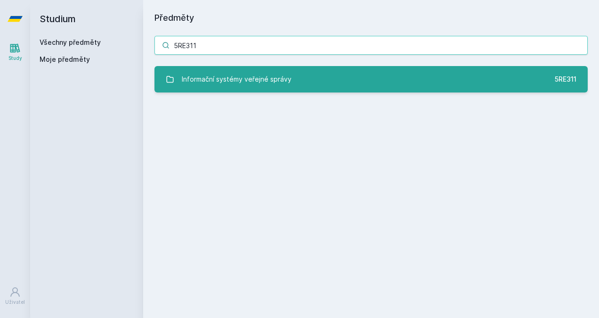 The height and width of the screenshot is (318, 599). Describe the element at coordinates (566, 79) in the screenshot. I see `div: 5RE311` at that location.